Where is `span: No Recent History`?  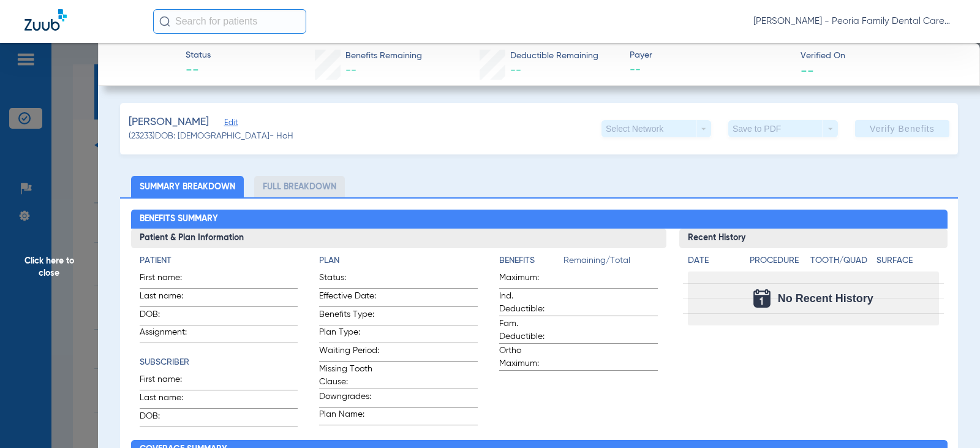 span: No Recent History is located at coordinates (826, 298).